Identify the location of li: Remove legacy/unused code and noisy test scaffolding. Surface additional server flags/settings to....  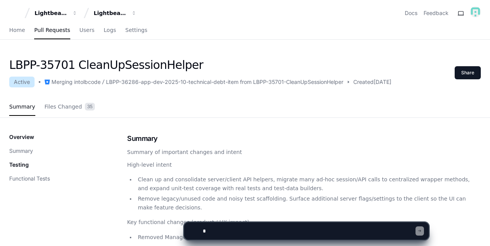
(308, 203).